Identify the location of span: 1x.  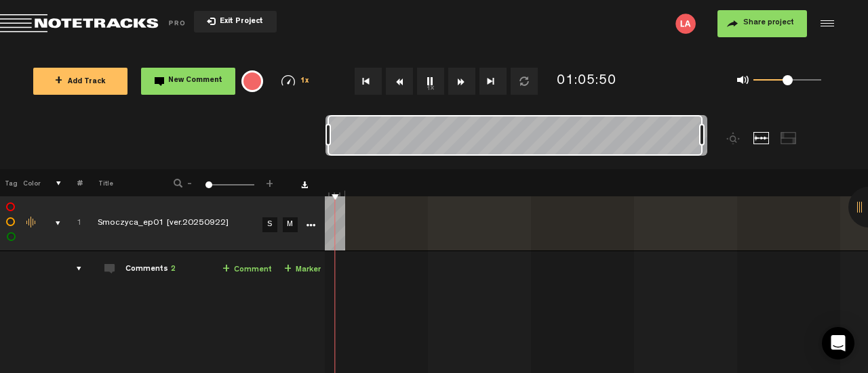
(305, 81).